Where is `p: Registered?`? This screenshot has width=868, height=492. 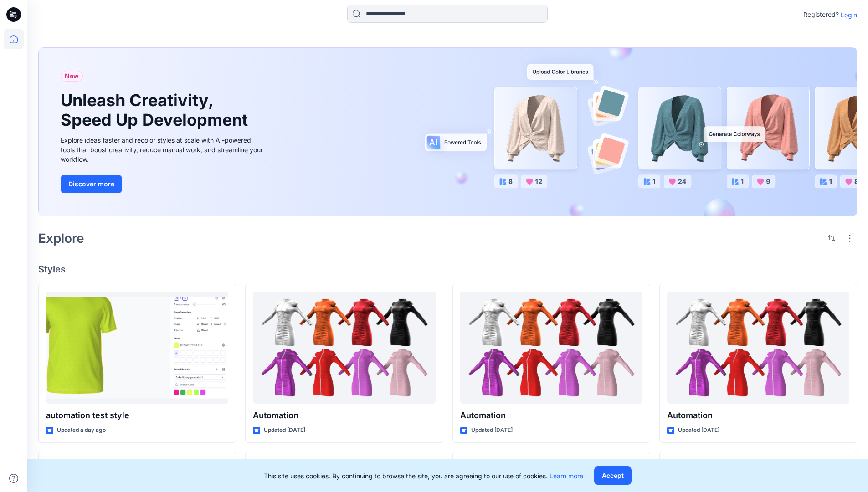
p: Registered? is located at coordinates (821, 15).